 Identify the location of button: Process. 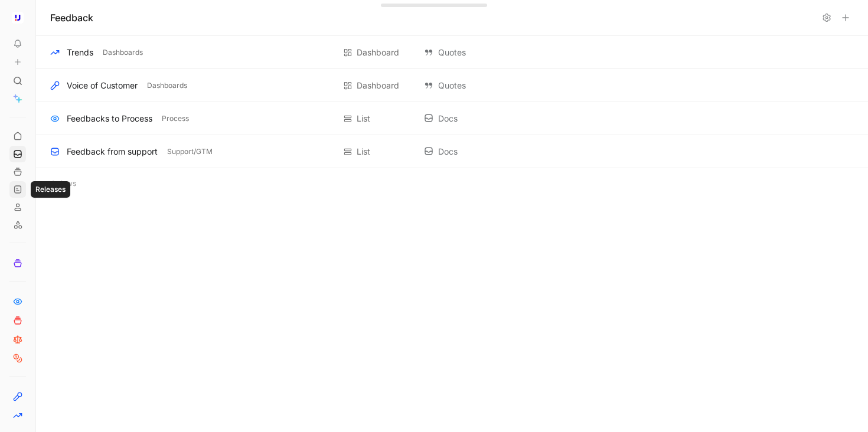
(175, 118).